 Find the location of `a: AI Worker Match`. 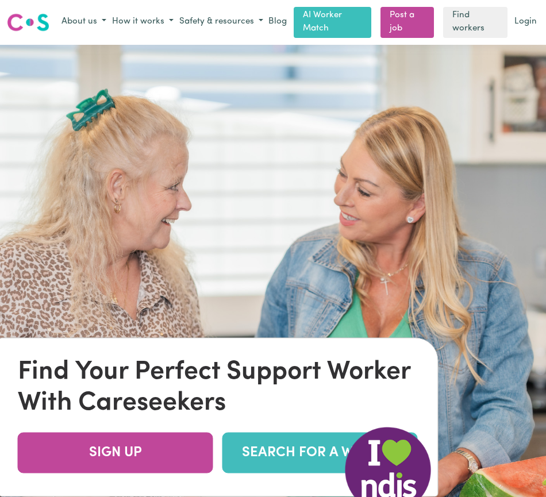

a: AI Worker Match is located at coordinates (332, 22).